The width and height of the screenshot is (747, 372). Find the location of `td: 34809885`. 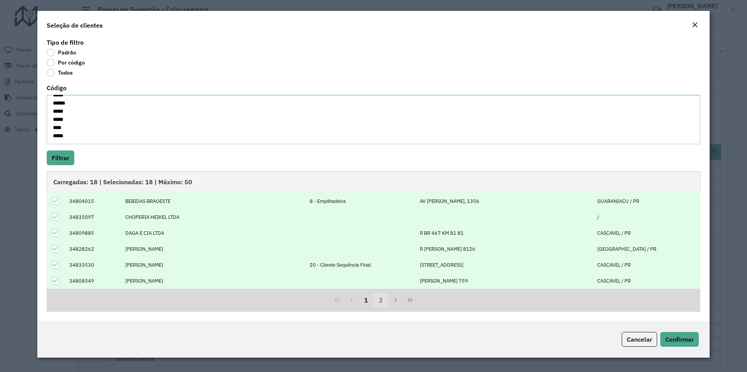

td: 34809885 is located at coordinates (93, 233).